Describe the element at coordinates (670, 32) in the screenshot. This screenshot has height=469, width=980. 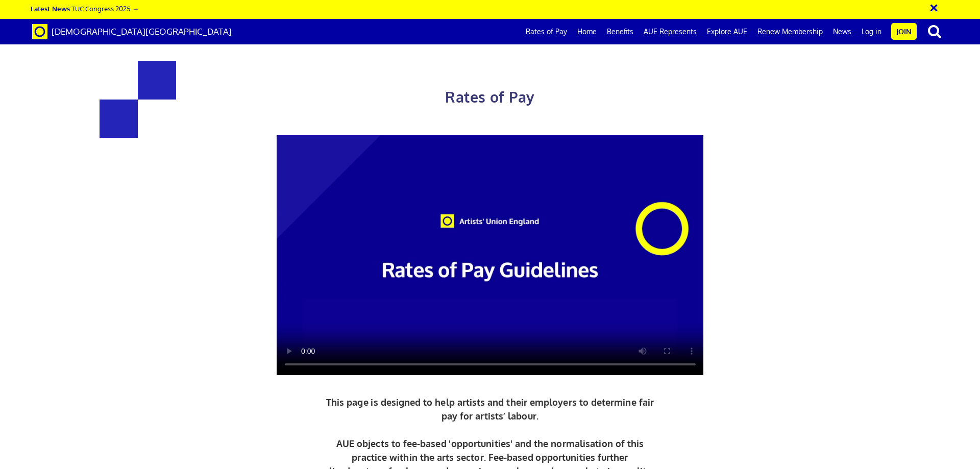
I see `a: AUE Represents` at that location.